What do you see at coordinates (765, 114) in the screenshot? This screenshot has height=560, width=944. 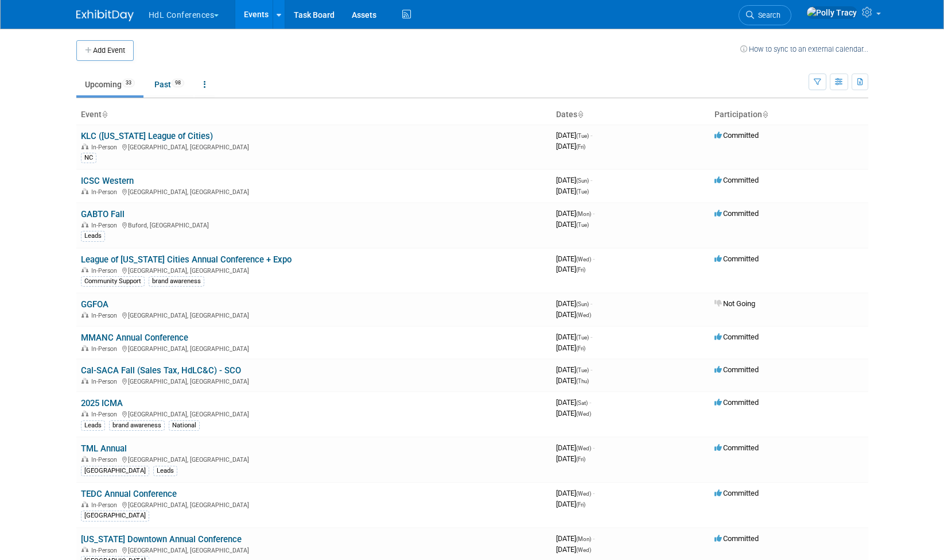 I see `a: Sort by Participation Type` at bounding box center [765, 114].